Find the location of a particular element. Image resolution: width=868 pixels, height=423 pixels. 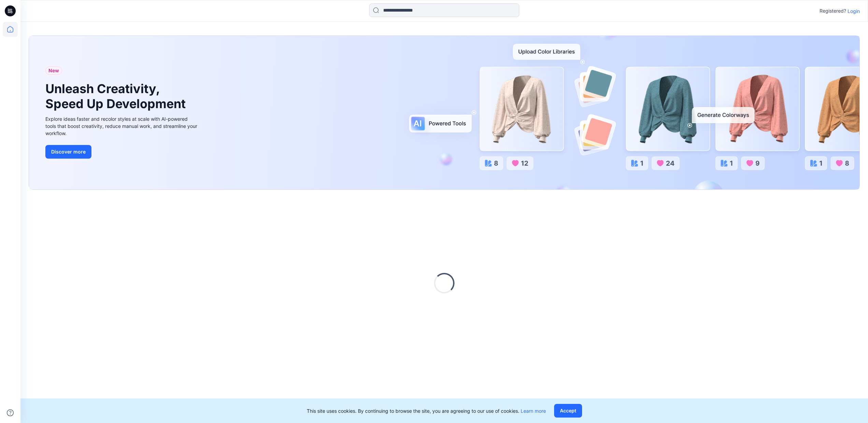

div: Explore ideas faster and recolor styles at scale with AI-powered tools that boost creativity, red... is located at coordinates (122, 126).